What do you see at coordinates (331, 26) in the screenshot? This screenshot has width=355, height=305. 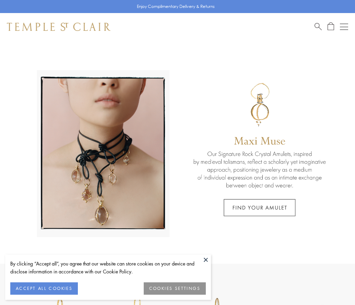 I see `a: Open Shopping Bag` at bounding box center [331, 26].